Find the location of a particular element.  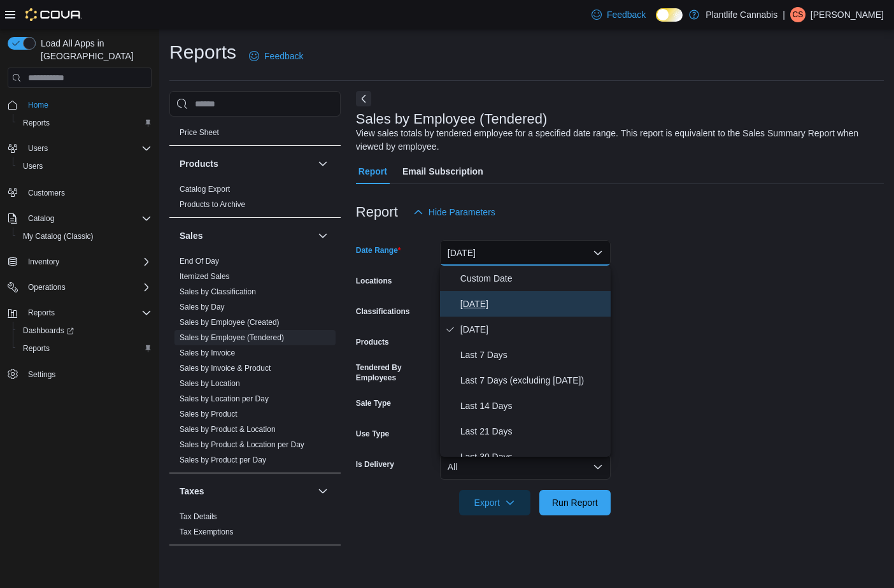

span: Catalog is located at coordinates (40, 218).